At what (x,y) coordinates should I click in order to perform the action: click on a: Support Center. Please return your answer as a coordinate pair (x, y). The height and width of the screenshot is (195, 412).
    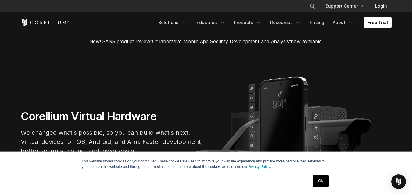
    Looking at the image, I should click on (344, 6).